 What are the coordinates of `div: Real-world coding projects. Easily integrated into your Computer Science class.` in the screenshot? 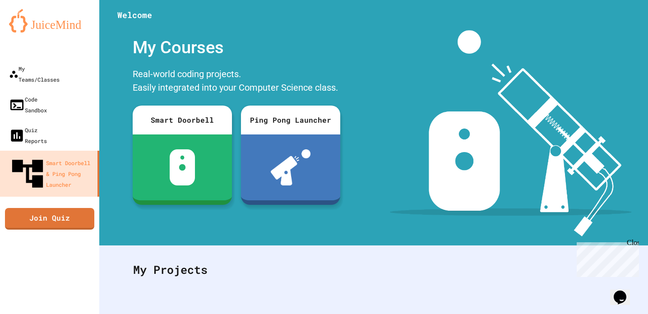 It's located at (237, 82).